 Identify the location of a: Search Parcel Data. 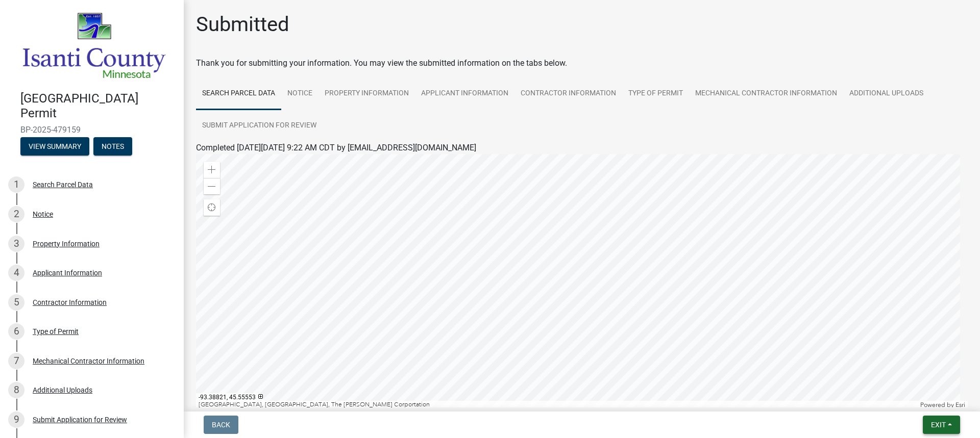
(238, 94).